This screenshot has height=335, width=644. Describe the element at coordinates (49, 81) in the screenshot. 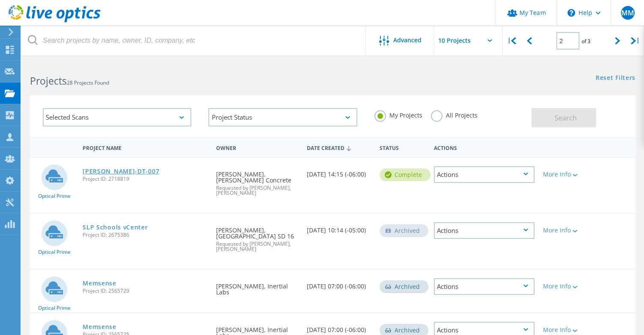

I see `b: Projects` at that location.